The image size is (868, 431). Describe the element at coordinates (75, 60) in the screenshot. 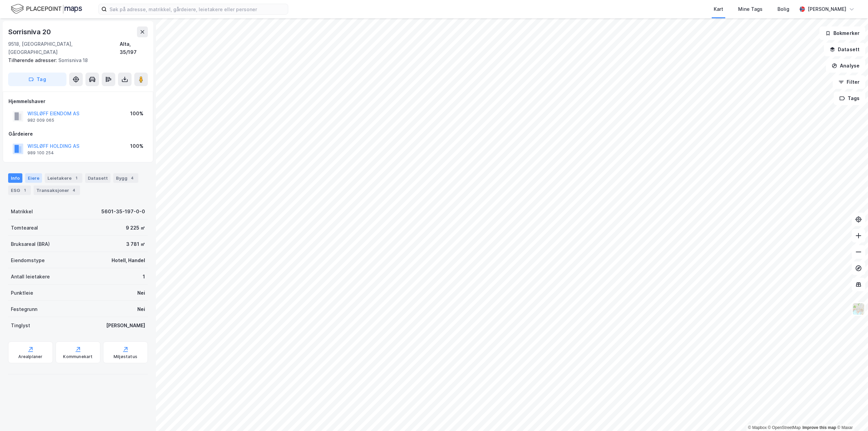

I see `div: Sorrisniva 18` at that location.